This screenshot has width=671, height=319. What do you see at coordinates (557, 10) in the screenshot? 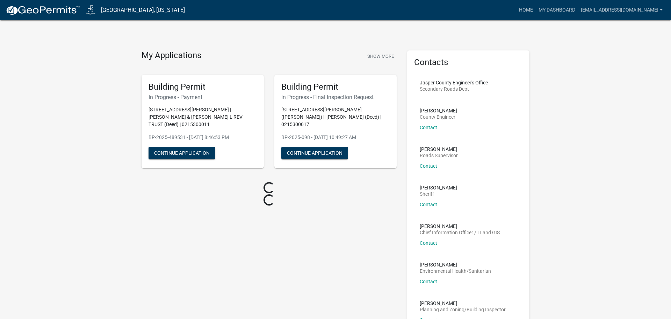
I see `a: My Dashboard` at bounding box center [557, 10].